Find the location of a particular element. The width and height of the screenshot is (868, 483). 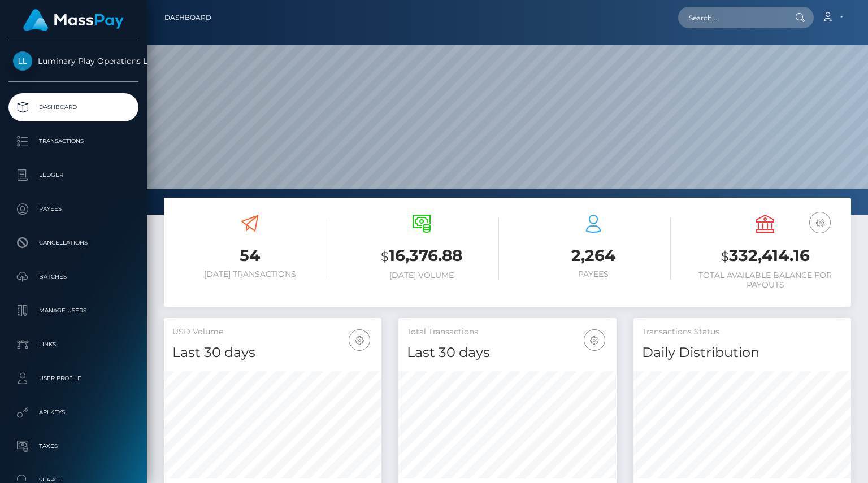

a: Ledger is located at coordinates (73, 175).